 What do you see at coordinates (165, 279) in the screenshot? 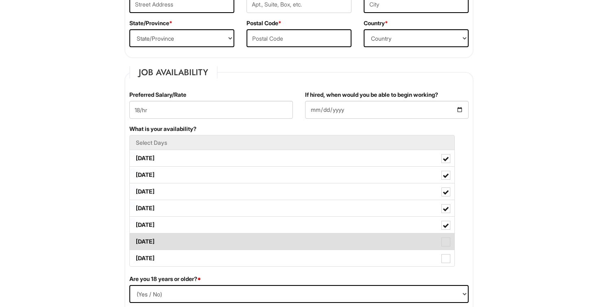
I see `label: Are you 18 years or older?` at bounding box center [165, 279].